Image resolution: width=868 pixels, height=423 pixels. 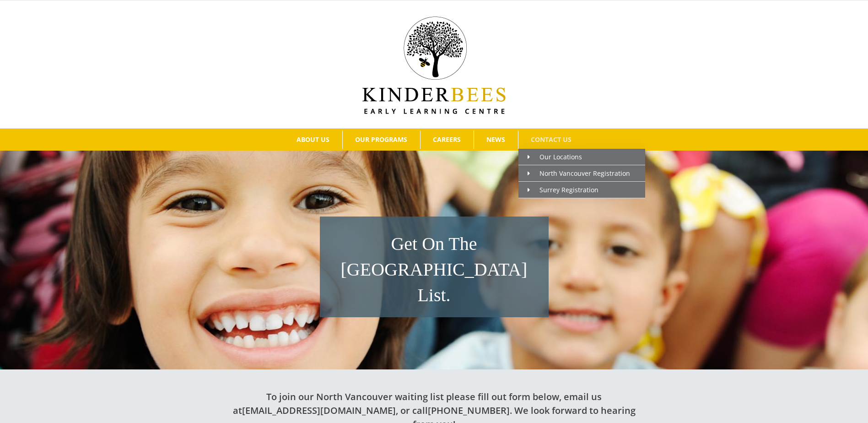 I want to click on a: ABOUT US, so click(x=313, y=140).